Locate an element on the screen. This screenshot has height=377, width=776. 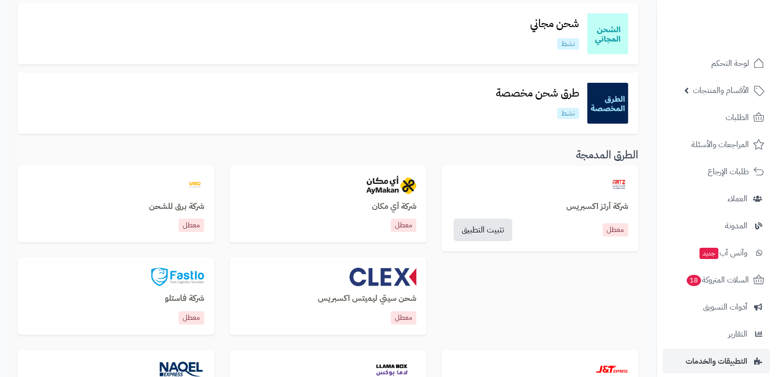
img: artzexpress is located at coordinates (619, 185).